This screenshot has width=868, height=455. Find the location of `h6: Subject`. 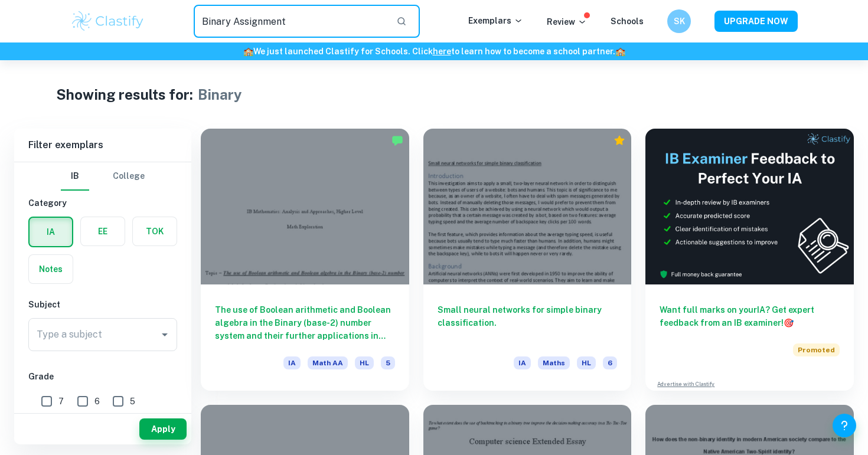

h6: Subject is located at coordinates (103, 305).